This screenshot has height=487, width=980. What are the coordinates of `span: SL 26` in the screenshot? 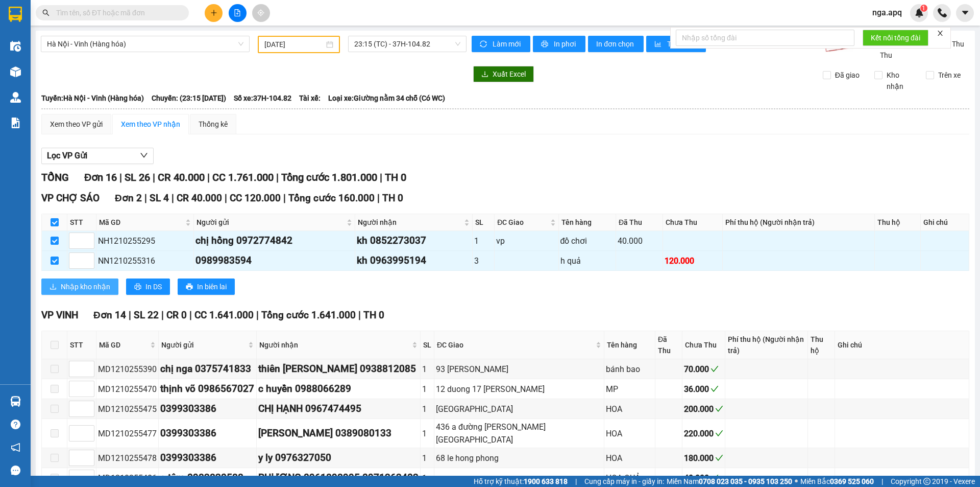 It's located at (137, 178).